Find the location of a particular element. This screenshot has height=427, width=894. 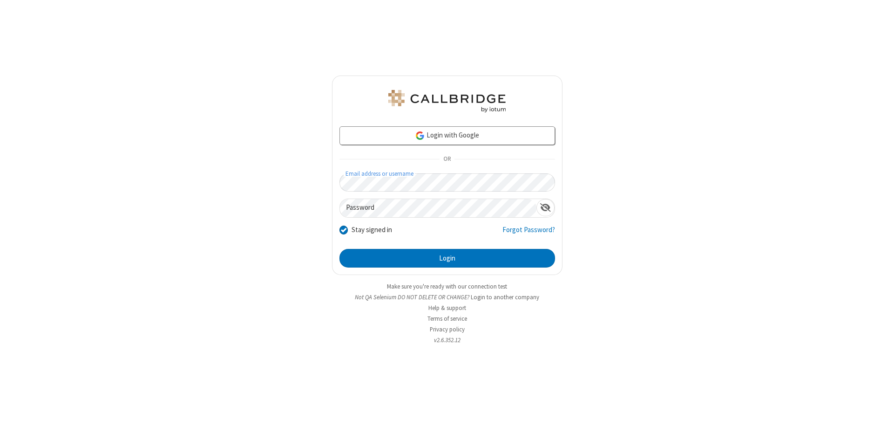

div: Show password is located at coordinates (545, 207).